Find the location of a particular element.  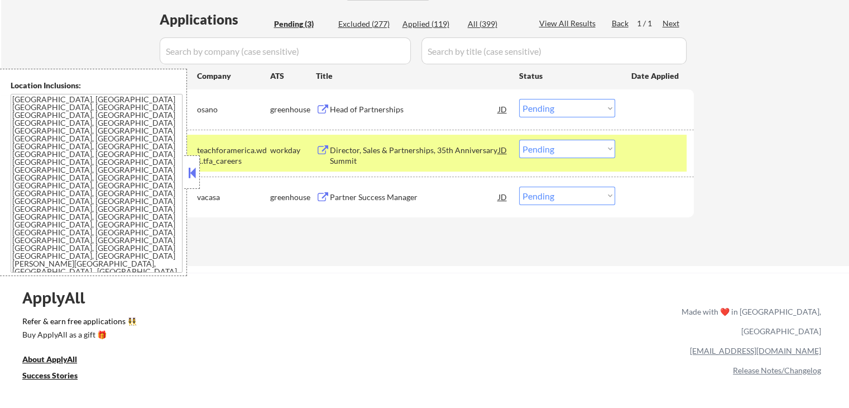

input: Search by company (case sensitive) is located at coordinates (285, 51).